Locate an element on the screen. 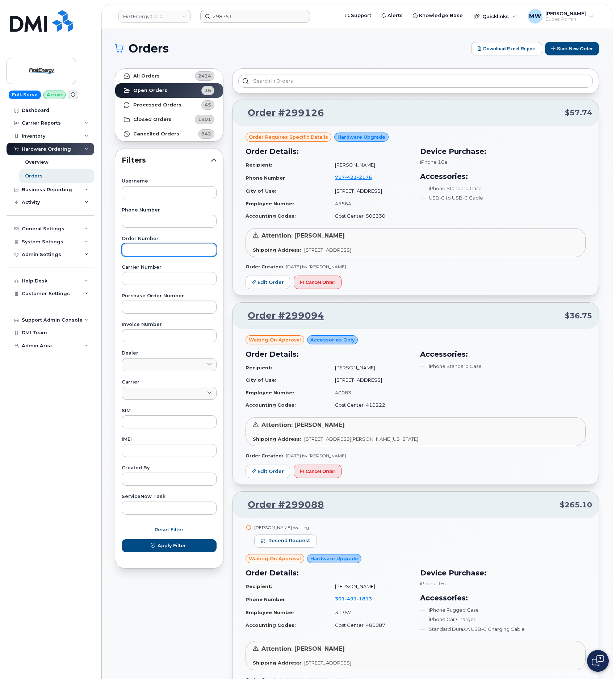 The image size is (616, 679). li: iPhone Rugged Case is located at coordinates (503, 610).